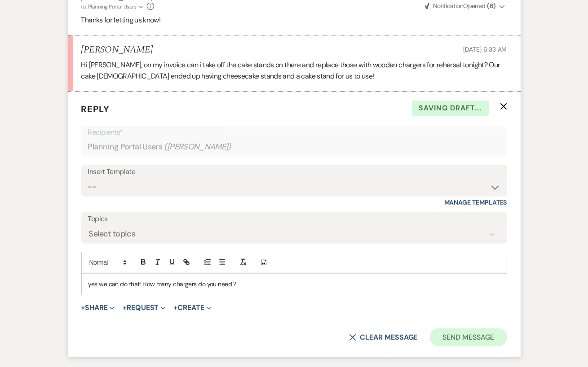  Describe the element at coordinates (294, 219) in the screenshot. I see `label: Topics` at that location.